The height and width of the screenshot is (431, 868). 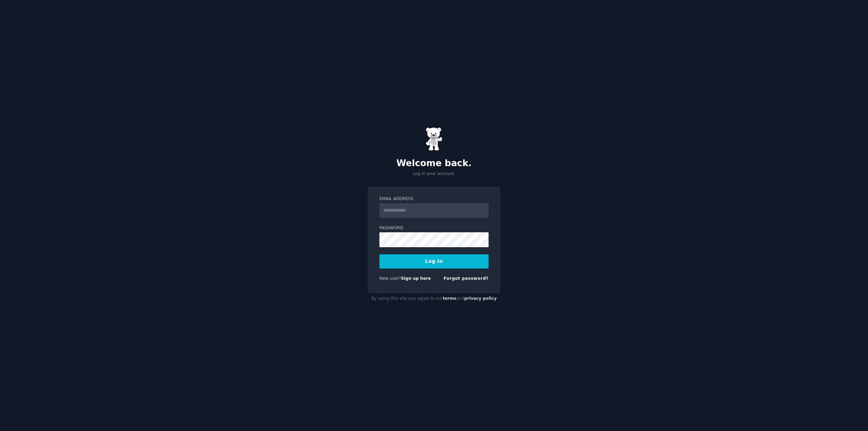 What do you see at coordinates (434, 139) in the screenshot?
I see `img: Gummy Bear` at bounding box center [434, 139].